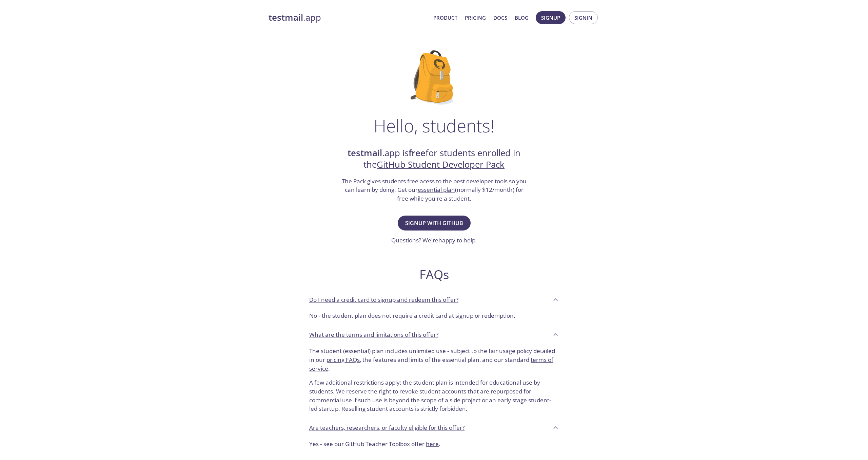  What do you see at coordinates (436, 189) in the screenshot?
I see `a: essential plan` at bounding box center [436, 189].